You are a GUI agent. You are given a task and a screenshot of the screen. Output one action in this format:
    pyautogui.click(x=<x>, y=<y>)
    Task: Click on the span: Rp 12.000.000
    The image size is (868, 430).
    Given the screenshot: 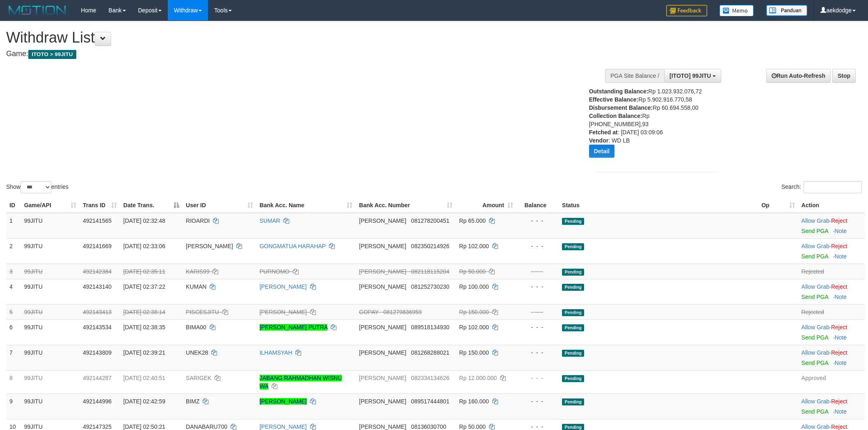 What is the action you would take?
    pyautogui.click(x=478, y=378)
    